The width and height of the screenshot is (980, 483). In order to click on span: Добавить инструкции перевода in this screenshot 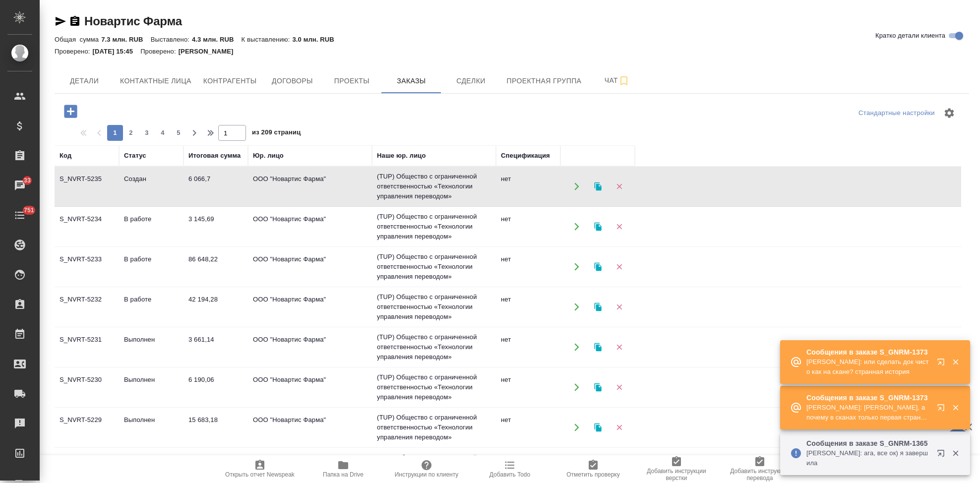, I will do `click(759, 475)`.